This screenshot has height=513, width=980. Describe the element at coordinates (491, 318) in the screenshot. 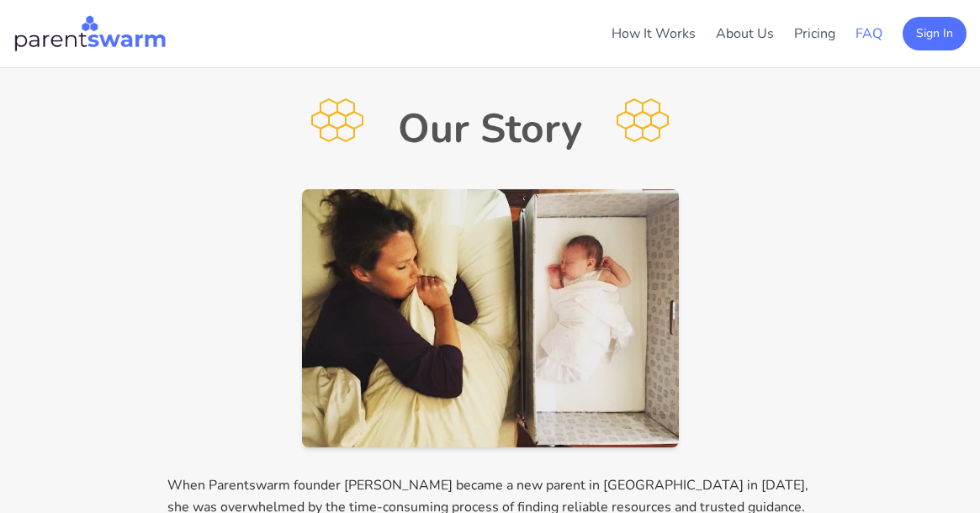

I see `img: Parent and baby sleeping peacefully` at that location.